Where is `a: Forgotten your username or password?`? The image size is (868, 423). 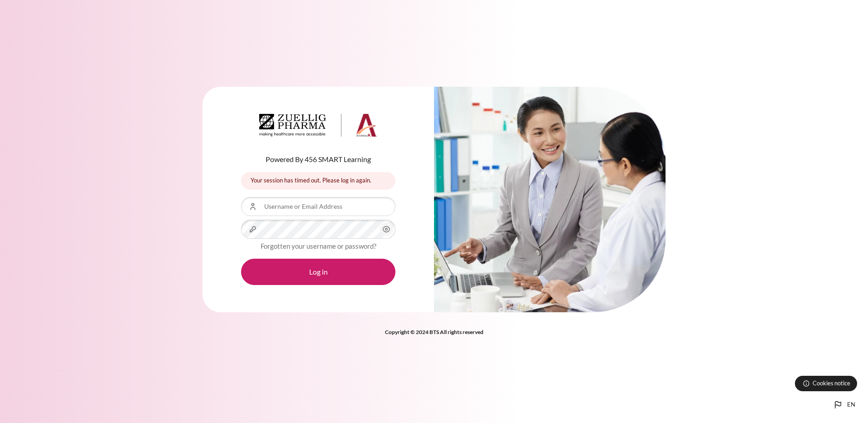
a: Forgotten your username or password? is located at coordinates (318, 246).